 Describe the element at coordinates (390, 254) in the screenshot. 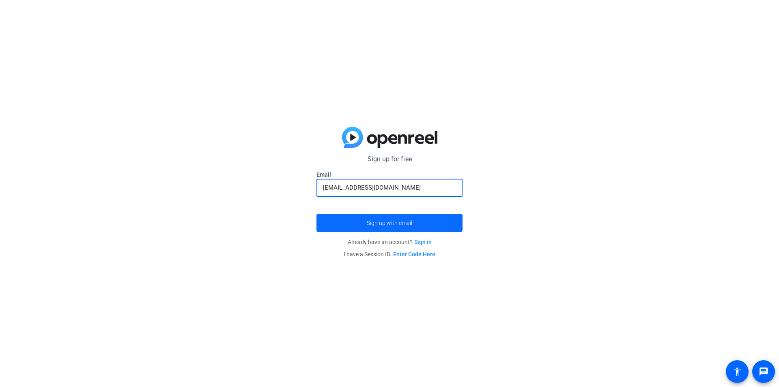

I see `span: I have a Session ID.` at that location.